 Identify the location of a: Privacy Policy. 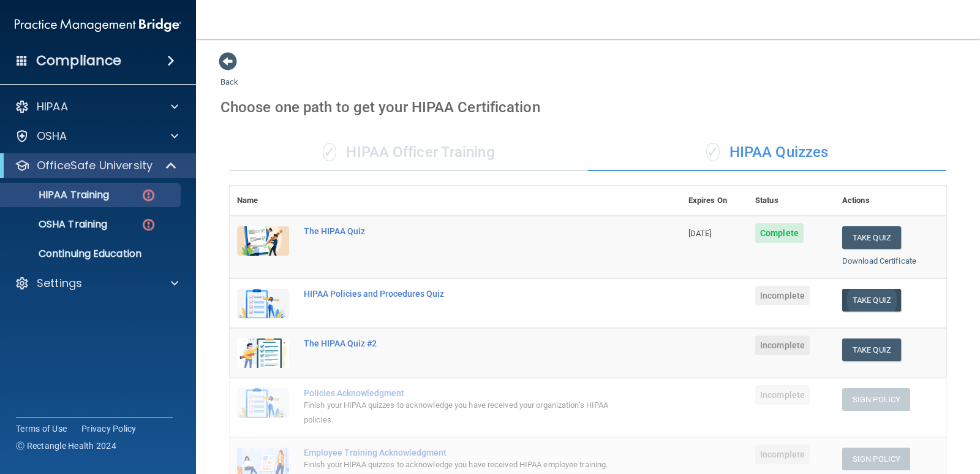
(109, 429).